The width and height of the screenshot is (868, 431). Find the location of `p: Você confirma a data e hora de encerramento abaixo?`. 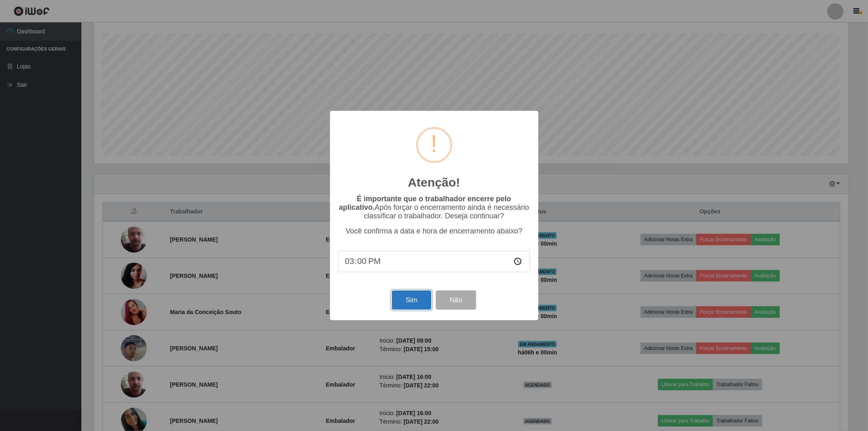

p: Você confirma a data e hora de encerramento abaixo? is located at coordinates (434, 231).